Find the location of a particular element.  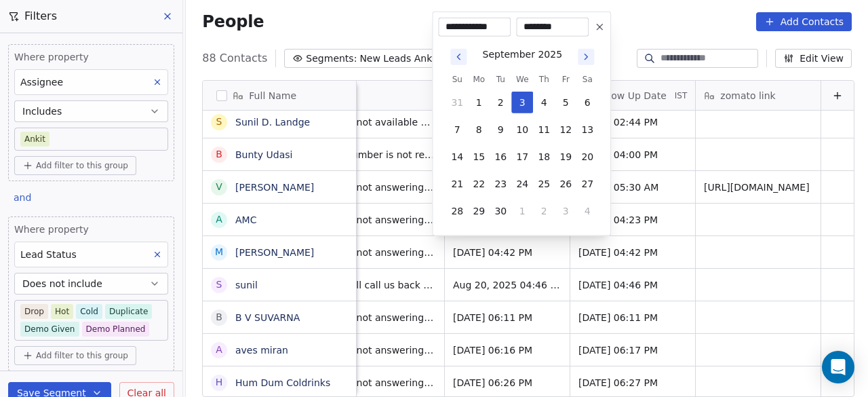

th: Sunday is located at coordinates (457, 80).